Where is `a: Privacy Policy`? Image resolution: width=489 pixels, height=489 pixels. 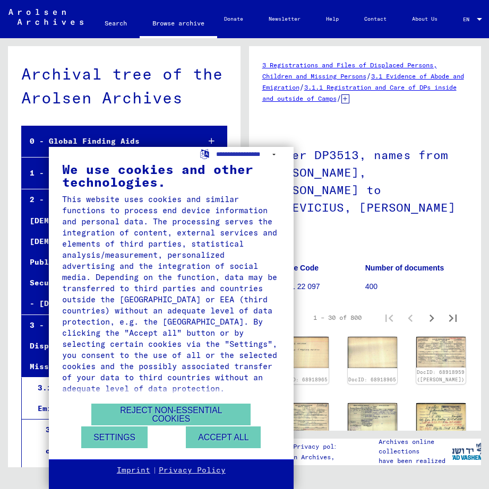
a: Privacy Policy is located at coordinates (192, 470).